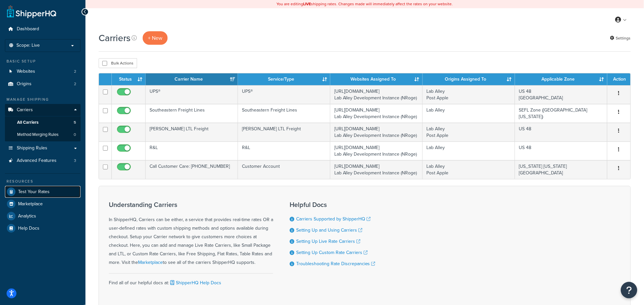 This screenshot has height=305, width=644. I want to click on div: Manage Shipping, so click(43, 99).